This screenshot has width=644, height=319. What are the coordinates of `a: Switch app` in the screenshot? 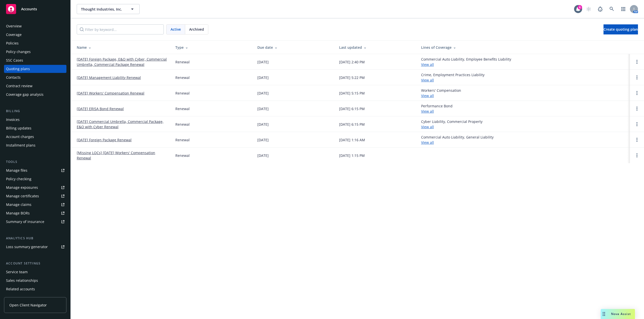 It's located at (623, 9).